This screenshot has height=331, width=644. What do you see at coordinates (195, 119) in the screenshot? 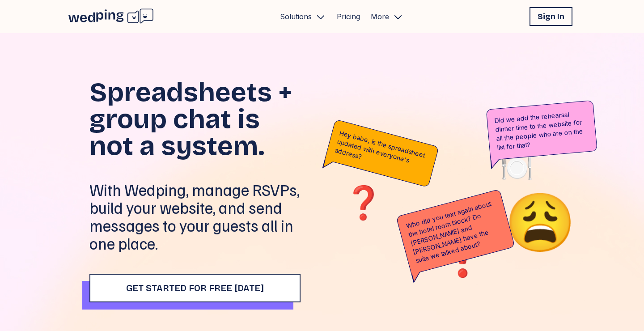
I see `h1: Spreadsheets + group chat is not a system.` at bounding box center [195, 119].